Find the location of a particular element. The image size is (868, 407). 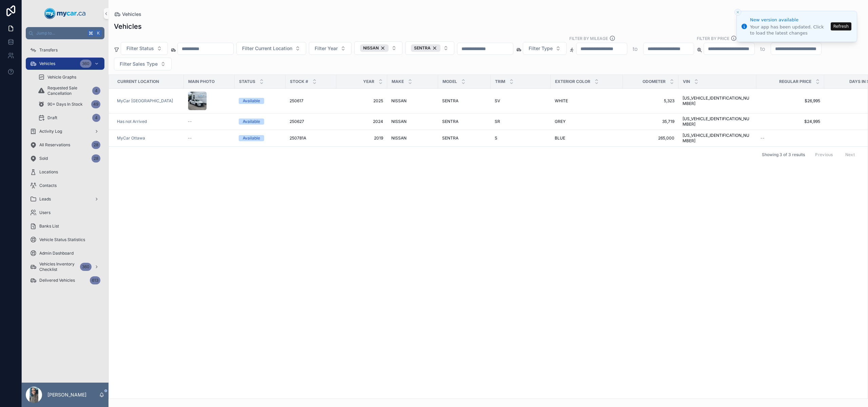

a: Has not Arrived is located at coordinates (132, 121).